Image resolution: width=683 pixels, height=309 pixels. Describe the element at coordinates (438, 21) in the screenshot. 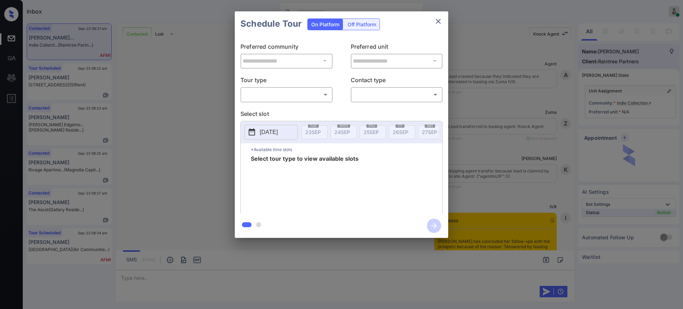

I see `button: close` at that location.